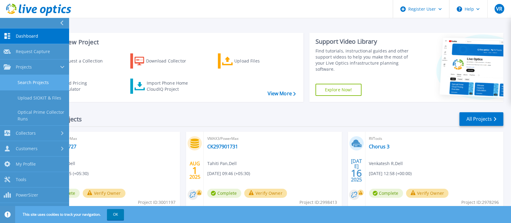 This screenshot has height=223, width=511. What do you see at coordinates (364, 60) in the screenshot?
I see `div: Find tutorials, instructional guides and other support videos to help you make the most of your L...` at bounding box center [364, 60].